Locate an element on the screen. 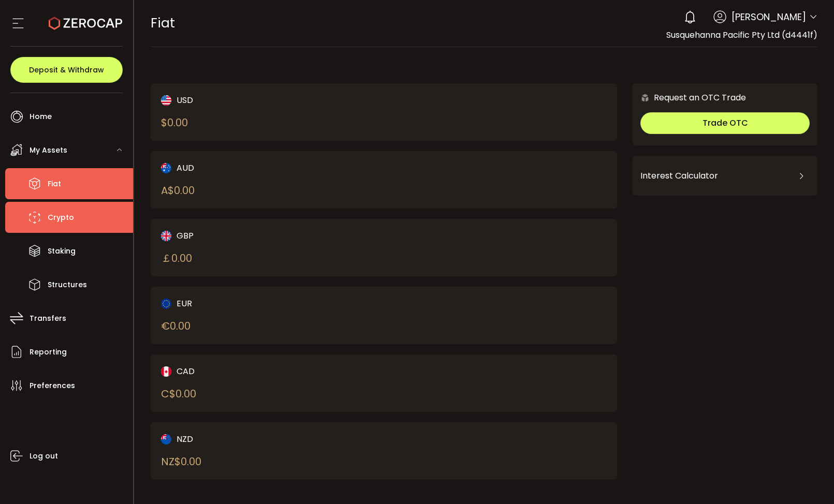 Image resolution: width=834 pixels, height=504 pixels. span: Susquehanna Pacific Pty Ltd (d4441f) is located at coordinates (742, 35).